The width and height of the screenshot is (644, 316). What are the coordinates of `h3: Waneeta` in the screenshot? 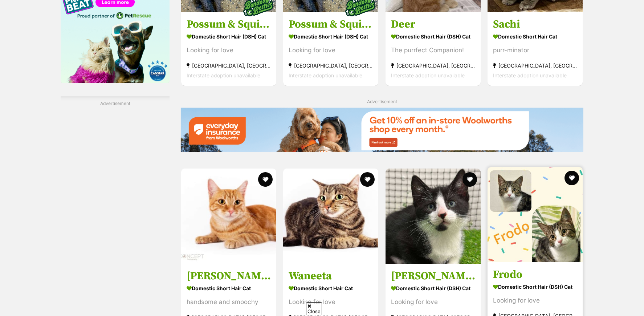 It's located at (331, 276).